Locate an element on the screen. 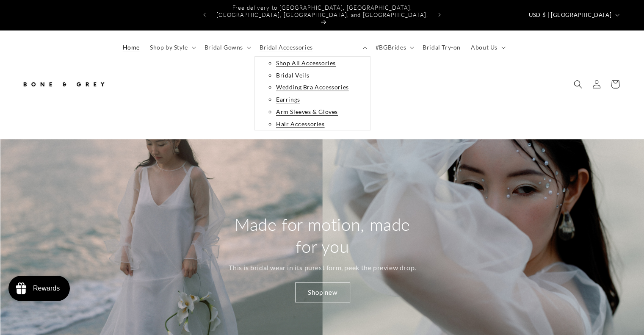 This screenshot has height=335, width=644. span: About Us is located at coordinates (484, 47).